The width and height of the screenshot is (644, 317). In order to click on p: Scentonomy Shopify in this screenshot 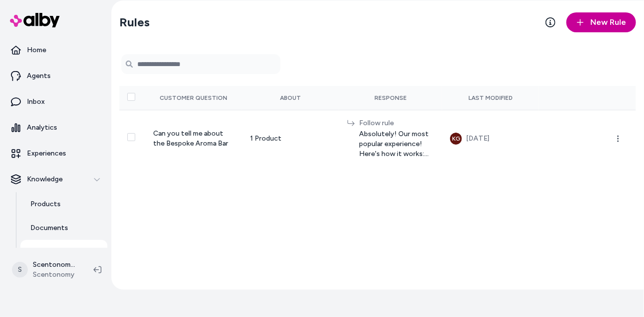, I will do `click(55, 265)`.